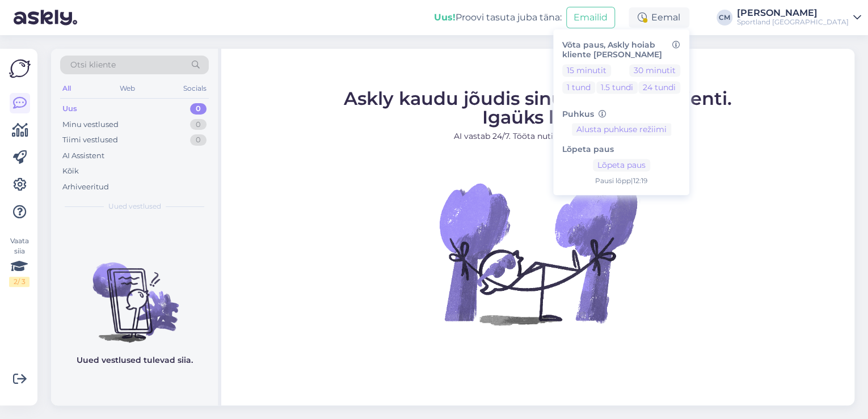 The image size is (868, 419). Describe the element at coordinates (654, 71) in the screenshot. I see `button: 30 minutit` at that location.